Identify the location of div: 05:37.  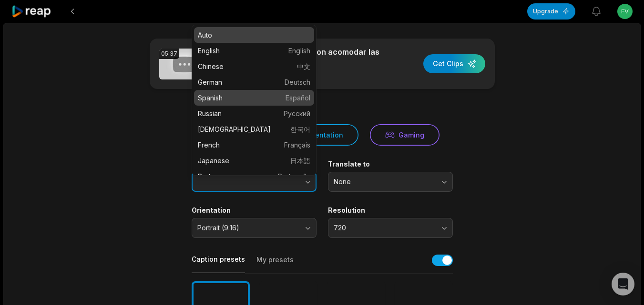
(169, 54).